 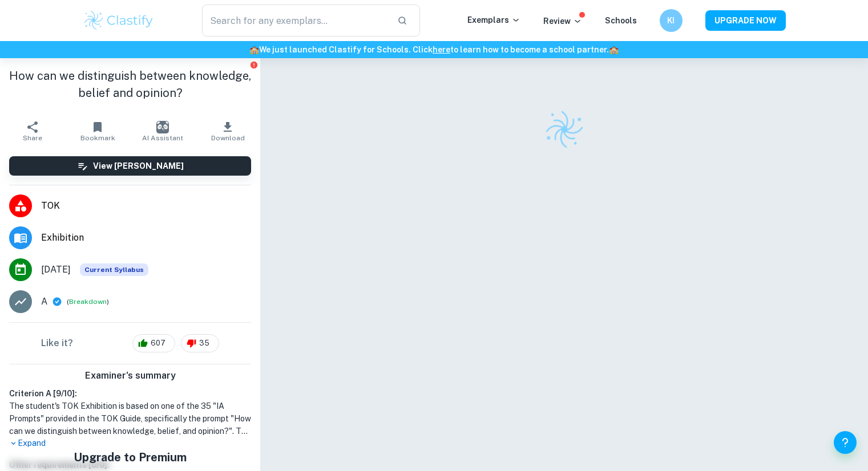 What do you see at coordinates (434, 50) in the screenshot?
I see `h6: We just launched Clastify for Schools. Click to learn how to become a school partner.` at bounding box center [434, 50].